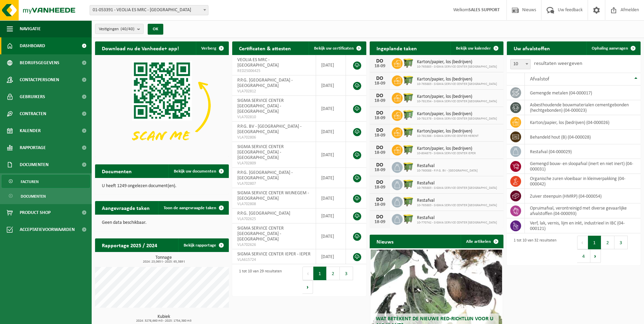 Image resolution: width=644 pixels, height=324 pixels. Describe the element at coordinates (164, 321) in the screenshot. I see `span: 2024: 3278,660 m3 - 2025: 1754,380 m3` at that location.